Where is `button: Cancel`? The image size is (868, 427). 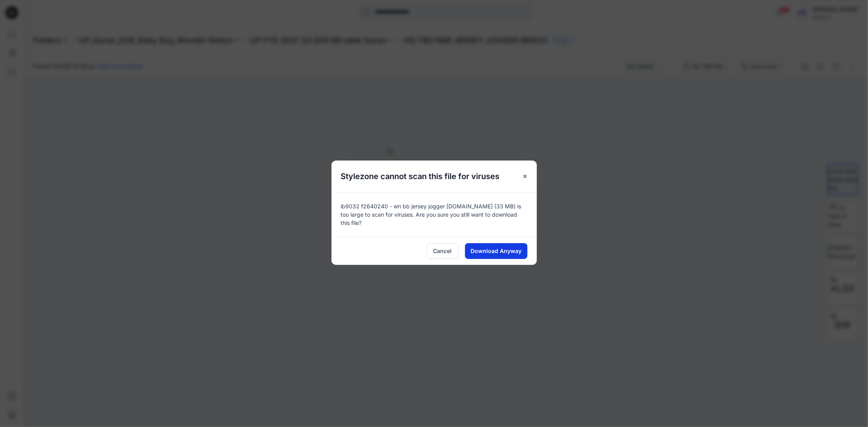
button: Cancel is located at coordinates (442, 251).